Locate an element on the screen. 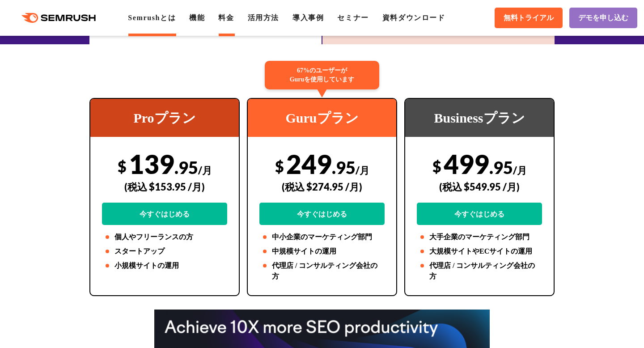  li: 個人やフリーランスの方 is located at coordinates (165, 237).